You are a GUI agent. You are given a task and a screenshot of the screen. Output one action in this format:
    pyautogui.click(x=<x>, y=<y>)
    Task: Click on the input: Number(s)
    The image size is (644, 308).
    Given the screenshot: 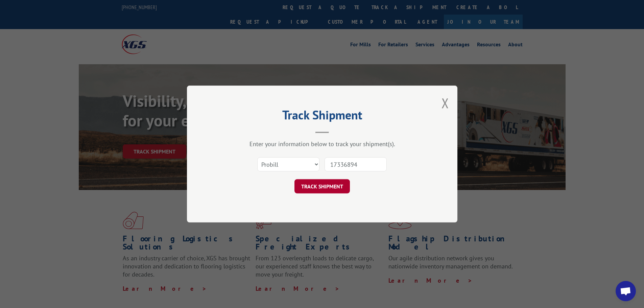 What is the action you would take?
    pyautogui.click(x=356, y=165)
    